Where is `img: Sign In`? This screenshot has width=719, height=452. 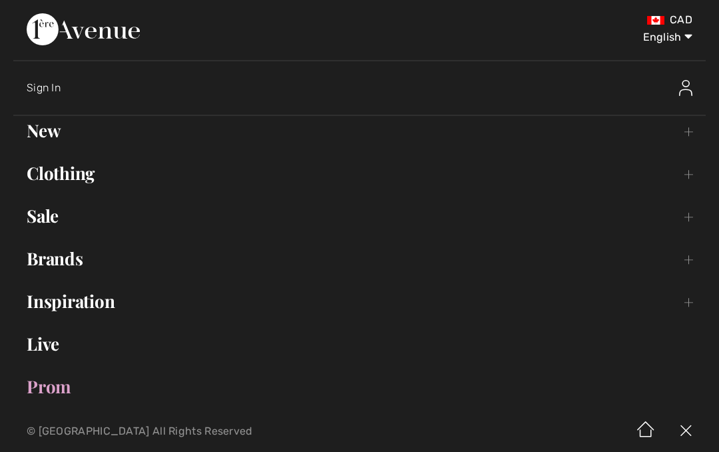 img: Sign In is located at coordinates (686, 88).